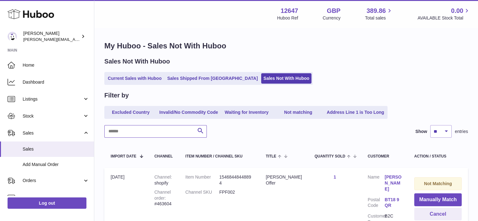 Image resolution: width=478 pixels, height=221 pixels. Describe the element at coordinates (375, 11) in the screenshot. I see `span: 389.86` at that location.